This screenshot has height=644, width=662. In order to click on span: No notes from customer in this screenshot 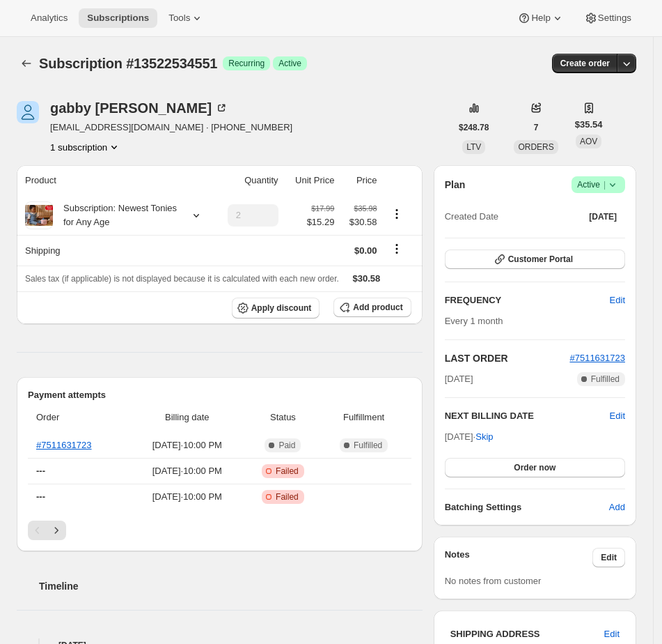, I will do `click(493, 581)`.